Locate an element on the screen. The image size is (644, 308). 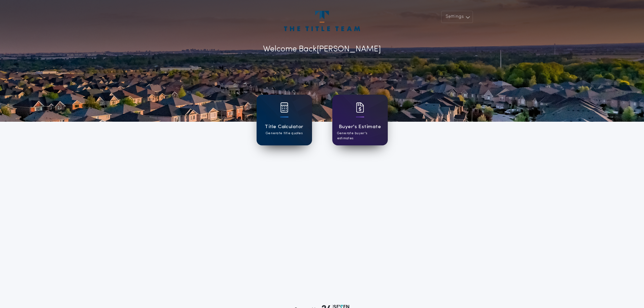
button: Settings is located at coordinates (457, 17).